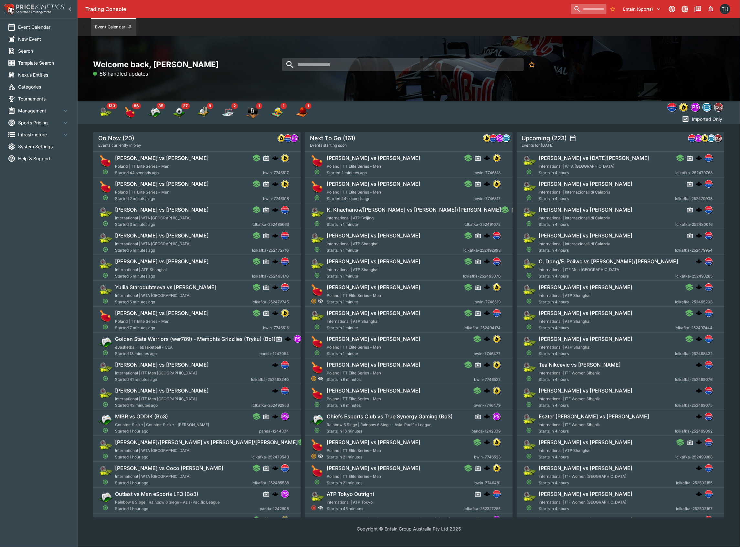 The image size is (740, 547). What do you see at coordinates (142, 417) in the screenshot?
I see `h6: MIBR vs ODDIK (Bo3)` at bounding box center [142, 417].